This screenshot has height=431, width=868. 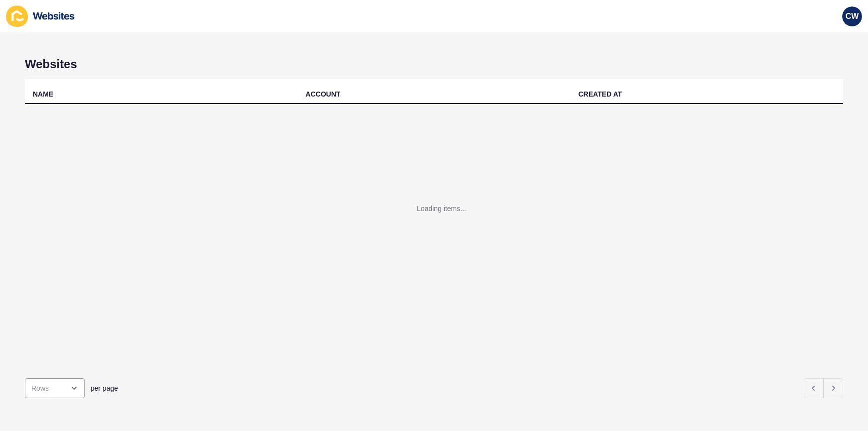 I want to click on div: Loading items..., so click(x=441, y=209).